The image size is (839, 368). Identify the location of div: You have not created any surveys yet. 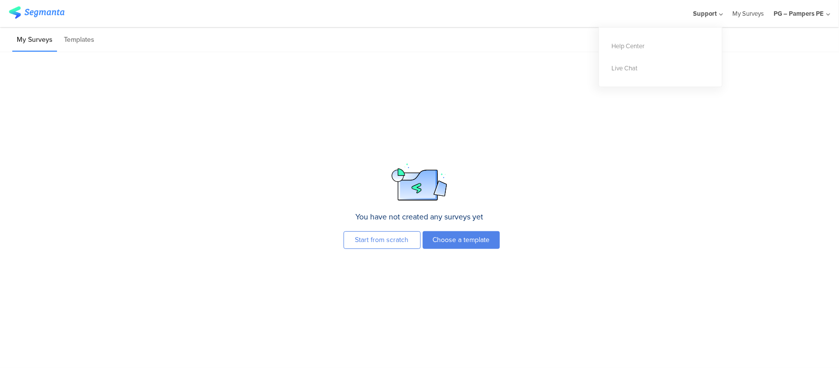
(420, 216).